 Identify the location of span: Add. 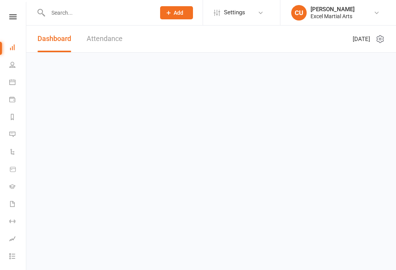
(178, 13).